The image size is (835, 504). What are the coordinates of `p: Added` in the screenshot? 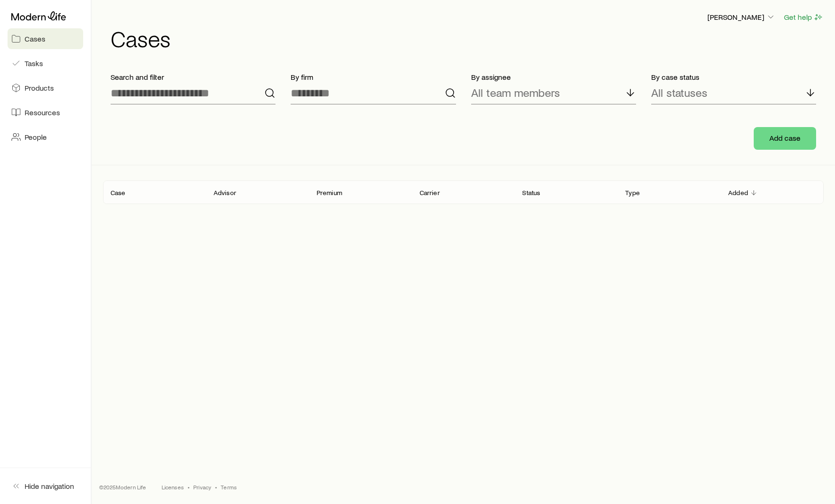 It's located at (738, 193).